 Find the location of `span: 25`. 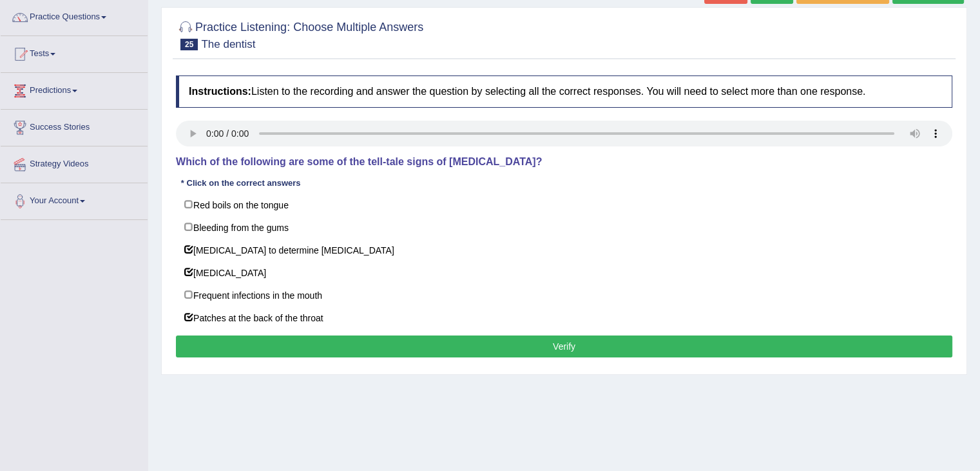

span: 25 is located at coordinates (189, 44).